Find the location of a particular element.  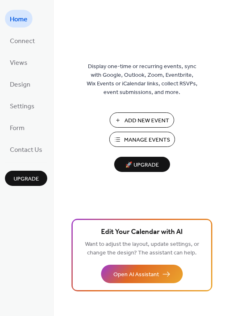

span: 🚀 Upgrade is located at coordinates (142, 165).